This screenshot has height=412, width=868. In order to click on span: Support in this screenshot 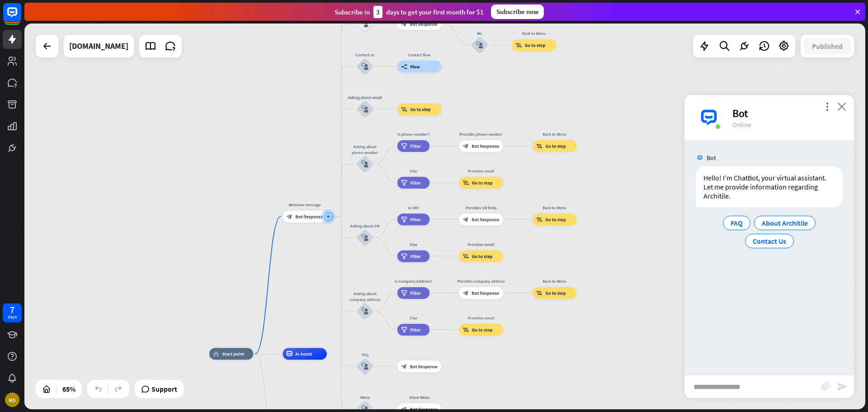, I will do `click(164, 389)`.